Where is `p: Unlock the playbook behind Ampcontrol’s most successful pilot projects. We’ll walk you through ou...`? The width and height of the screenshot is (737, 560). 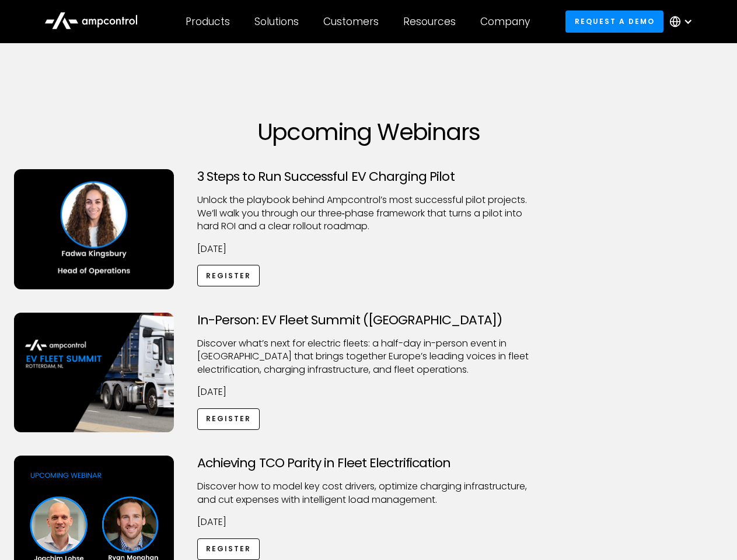
p: Unlock the playbook behind Ampcontrol’s most successful pilot projects. We’ll walk you through ou... is located at coordinates (368, 213).